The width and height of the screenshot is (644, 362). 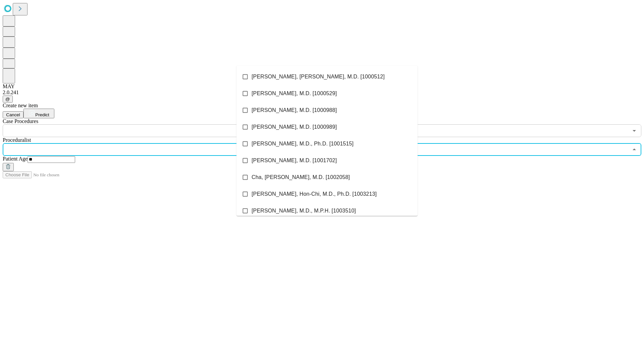 I want to click on span: Proceduralist, so click(x=17, y=140).